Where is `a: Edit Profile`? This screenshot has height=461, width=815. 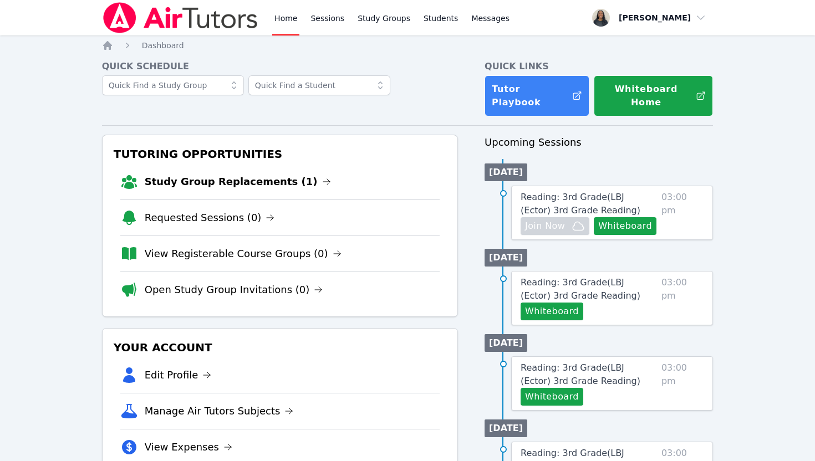
a: Edit Profile is located at coordinates (178, 375).